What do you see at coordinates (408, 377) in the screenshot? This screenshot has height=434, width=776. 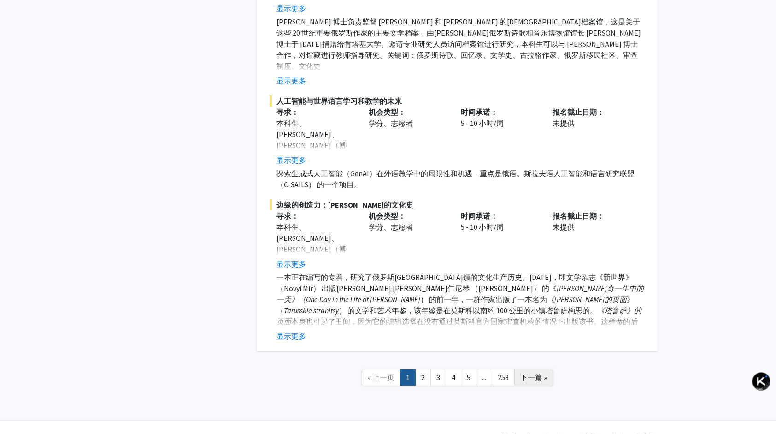 I see `a: 1` at bounding box center [408, 377].